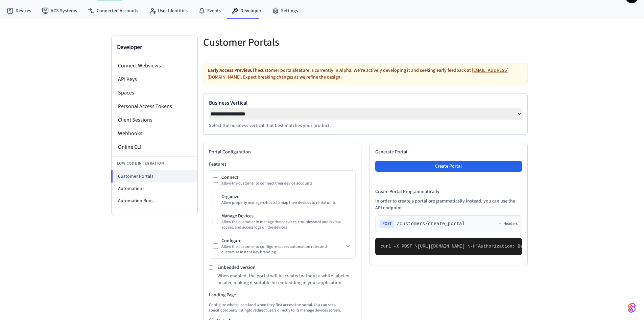 Image resolution: width=644 pixels, height=320 pixels. What do you see at coordinates (365, 103) in the screenshot?
I see `label: Business Vertical` at bounding box center [365, 103].